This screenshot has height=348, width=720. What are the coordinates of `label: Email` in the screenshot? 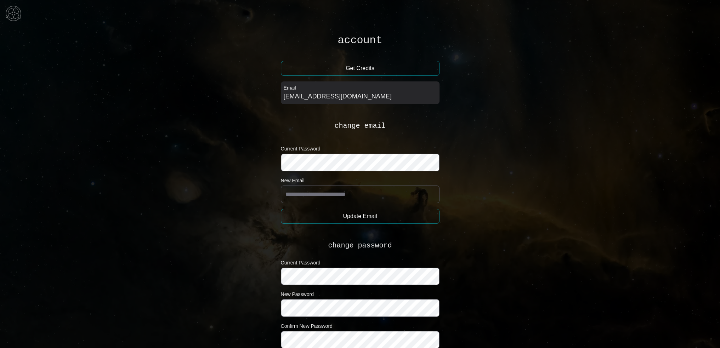 It's located at (360, 88).